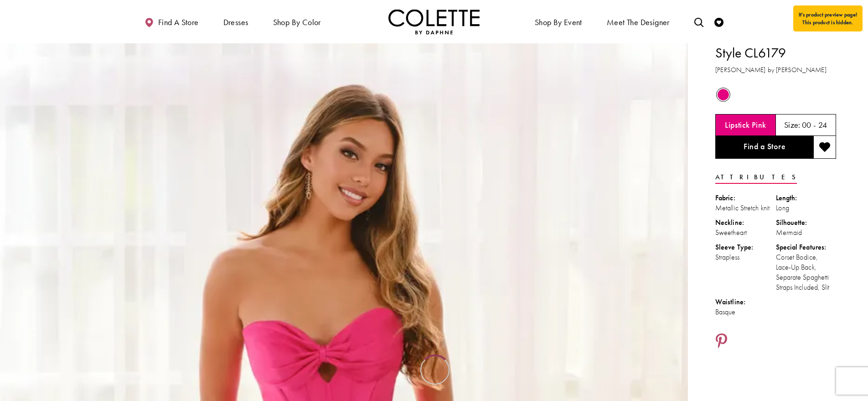 The height and width of the screenshot is (401, 868). I want to click on a: Find a store, so click(172, 22).